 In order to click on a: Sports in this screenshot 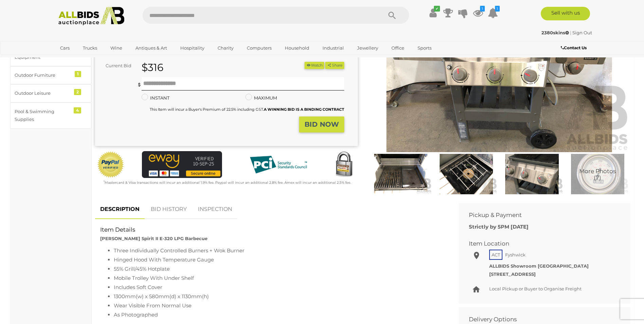, I will do `click(424, 48)`.